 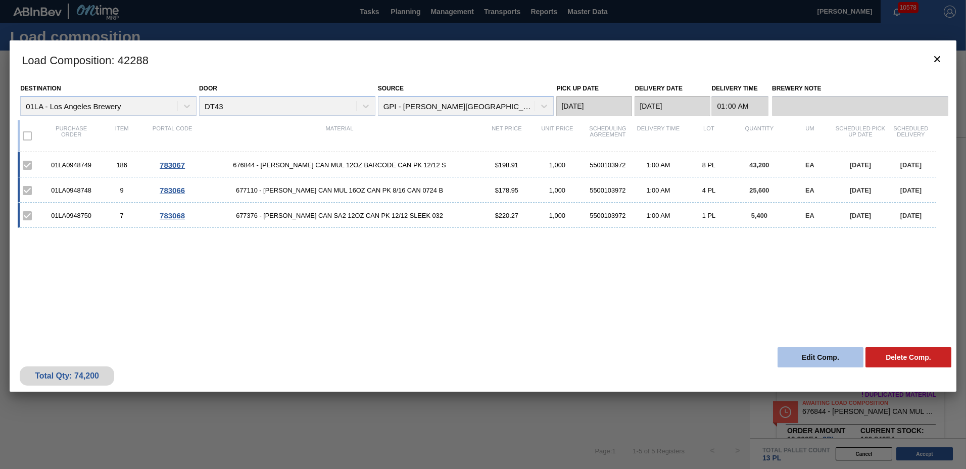 What do you see at coordinates (740, 88) in the screenshot?
I see `label: Delivery Time` at bounding box center [740, 88].